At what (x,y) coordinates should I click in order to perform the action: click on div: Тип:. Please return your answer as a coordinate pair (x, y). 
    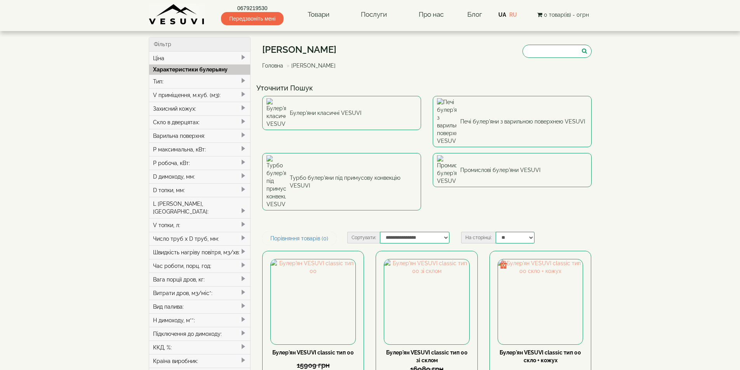
    Looking at the image, I should click on (200, 81).